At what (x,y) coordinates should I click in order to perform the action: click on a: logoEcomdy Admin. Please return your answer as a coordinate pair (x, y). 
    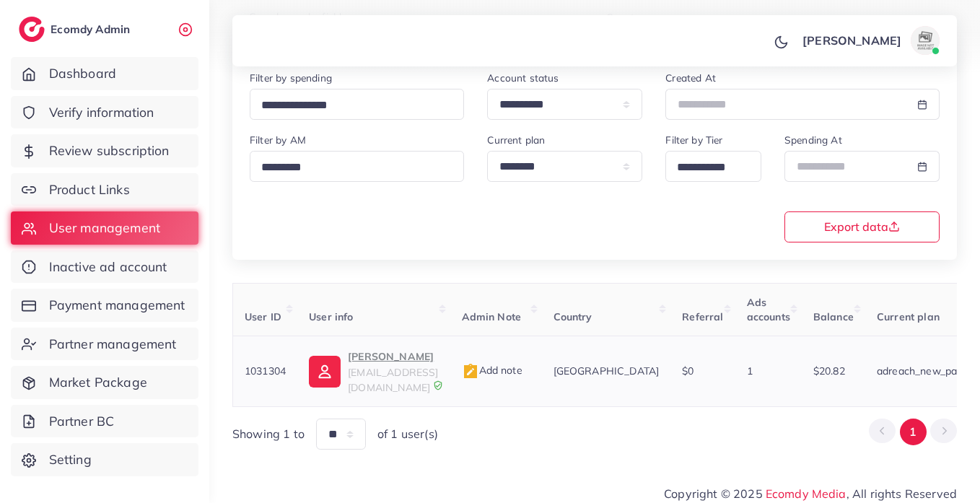
    Looking at the image, I should click on (76, 29).